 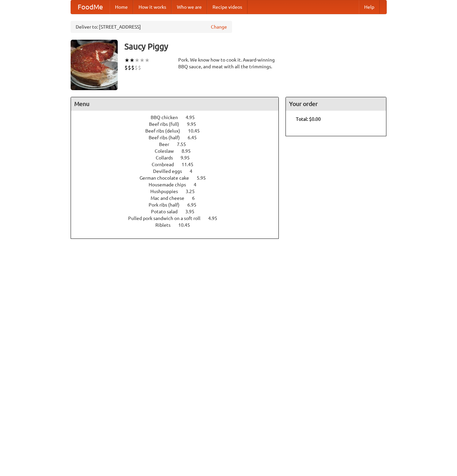 I want to click on span: Devilled eggs, so click(x=171, y=171).